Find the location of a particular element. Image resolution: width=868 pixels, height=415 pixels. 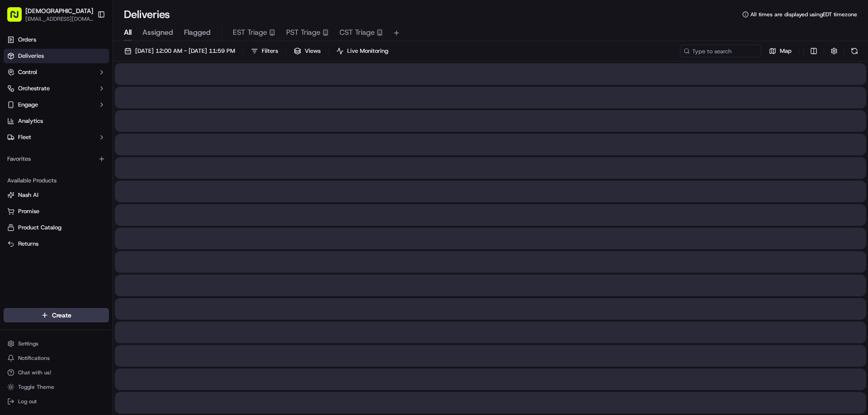

h1: Deliveries is located at coordinates (147, 14).